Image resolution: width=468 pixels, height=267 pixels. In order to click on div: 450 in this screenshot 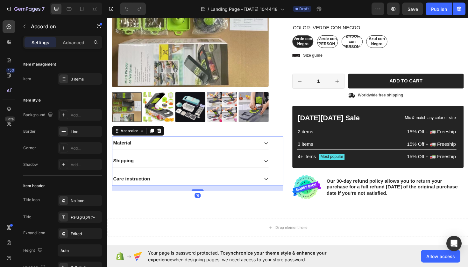, I will do `click(11, 70)`.